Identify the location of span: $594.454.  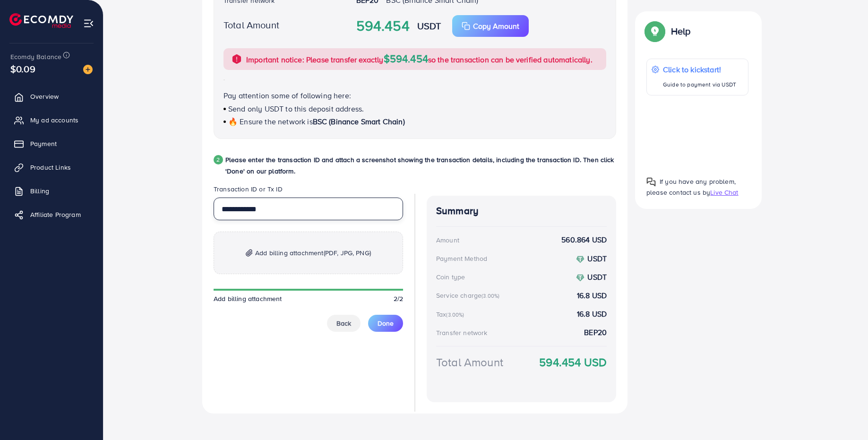
(405, 58).